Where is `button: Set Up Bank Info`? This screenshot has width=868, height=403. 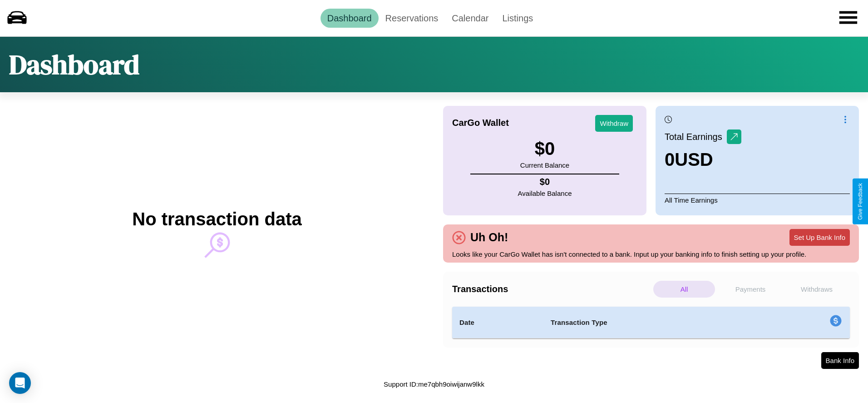
button: Set Up Bank Info is located at coordinates (819, 237).